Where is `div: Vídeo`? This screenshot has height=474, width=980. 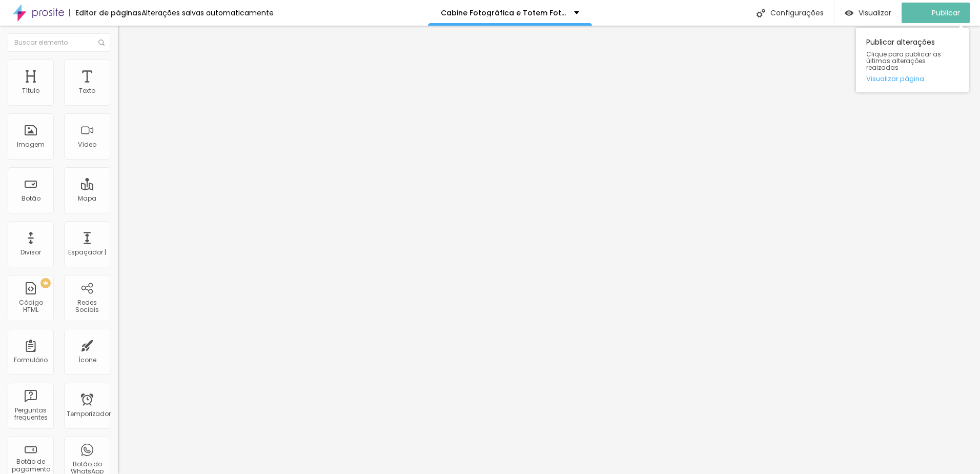
div: Vídeo is located at coordinates (87, 145).